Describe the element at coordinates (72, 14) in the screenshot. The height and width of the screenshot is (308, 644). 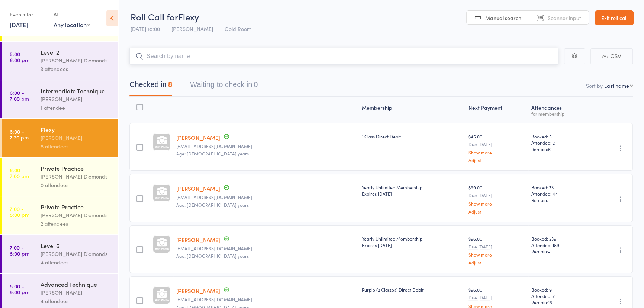
I see `div: At` at that location.